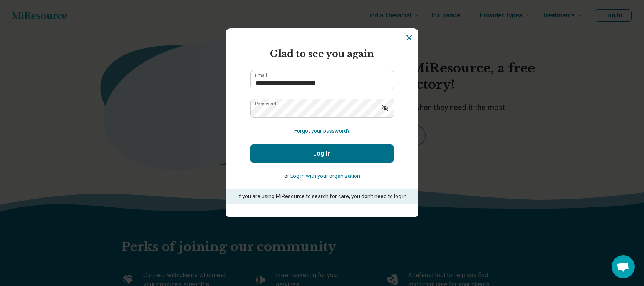 The height and width of the screenshot is (286, 644). Describe the element at coordinates (322, 196) in the screenshot. I see `p: If you are using MiResource to search for care, you don’t need to log in` at that location.